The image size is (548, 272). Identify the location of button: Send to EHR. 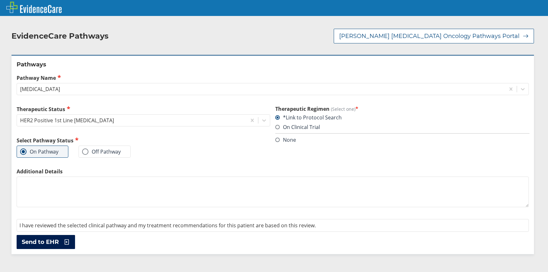
(46, 242).